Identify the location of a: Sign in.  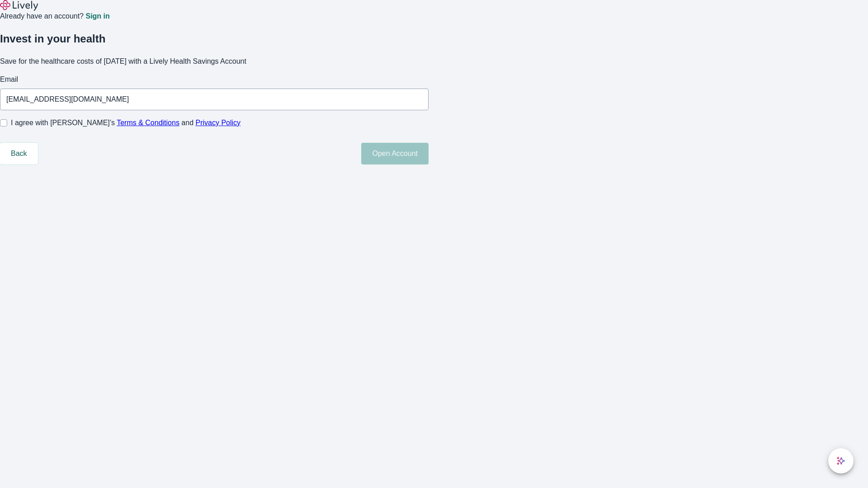
(97, 16).